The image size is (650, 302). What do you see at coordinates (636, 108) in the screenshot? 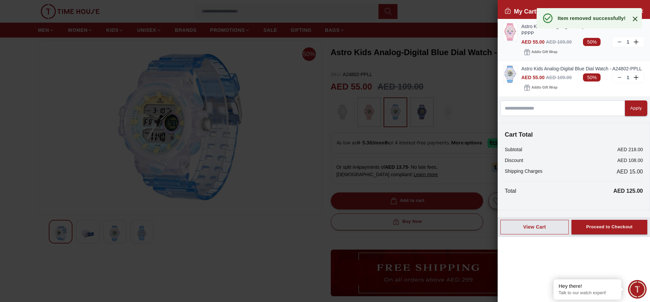
I see `button: Apply` at bounding box center [636, 108].